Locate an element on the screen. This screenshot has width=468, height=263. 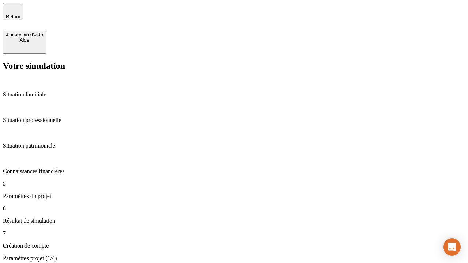
button: J’ai besoin d'aideAide is located at coordinates (25, 42).